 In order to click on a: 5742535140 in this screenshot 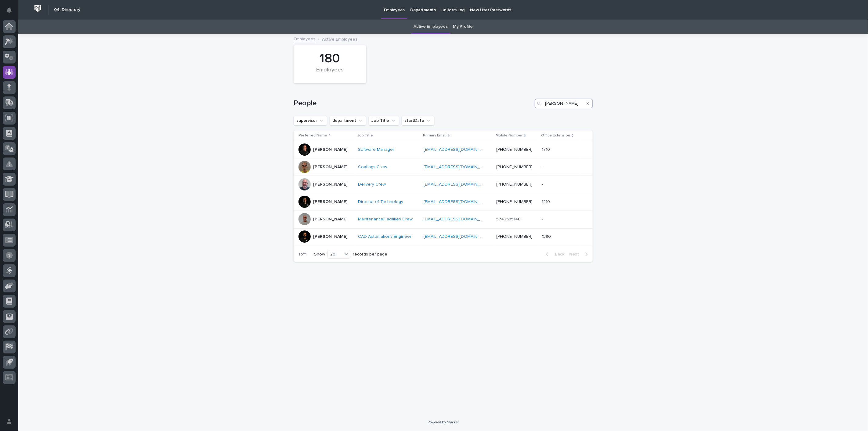, I will do `click(509, 219)`.